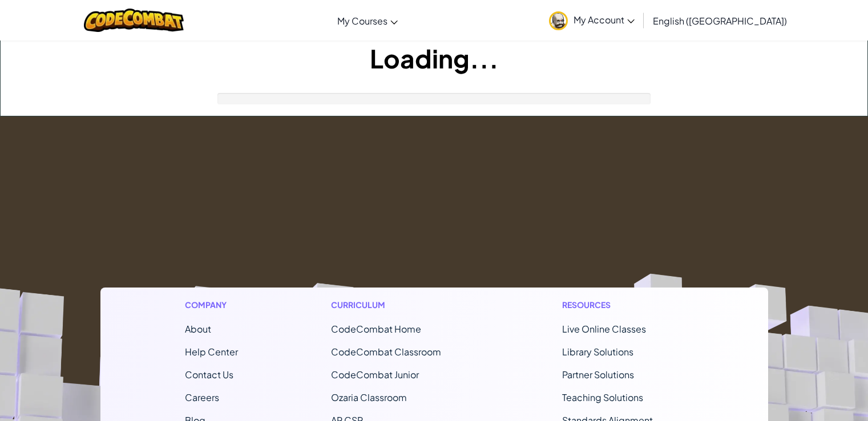 This screenshot has width=868, height=421. I want to click on a: Careers, so click(202, 397).